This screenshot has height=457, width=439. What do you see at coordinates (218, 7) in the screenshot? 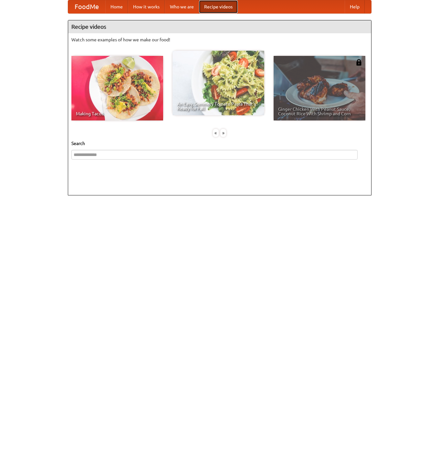
I see `a: Recipe videos` at bounding box center [218, 7].